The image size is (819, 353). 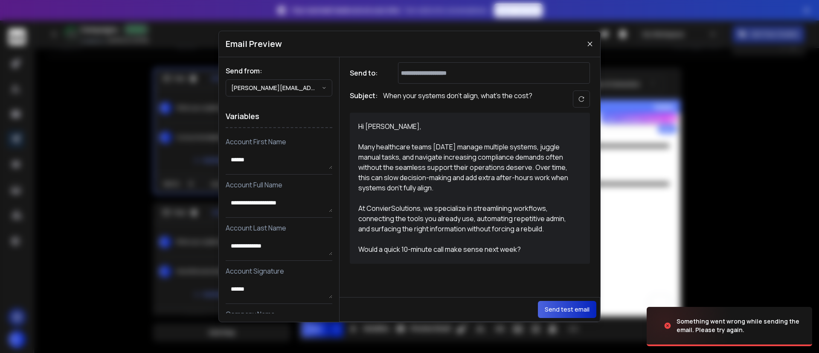 What do you see at coordinates (279, 116) in the screenshot?
I see `h1: Variables` at bounding box center [279, 116].